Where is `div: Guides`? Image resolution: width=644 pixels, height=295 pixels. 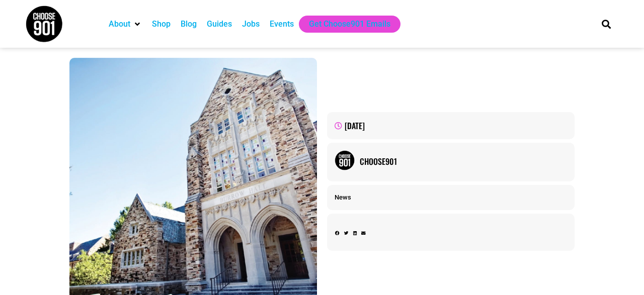 div: Guides is located at coordinates (220, 24).